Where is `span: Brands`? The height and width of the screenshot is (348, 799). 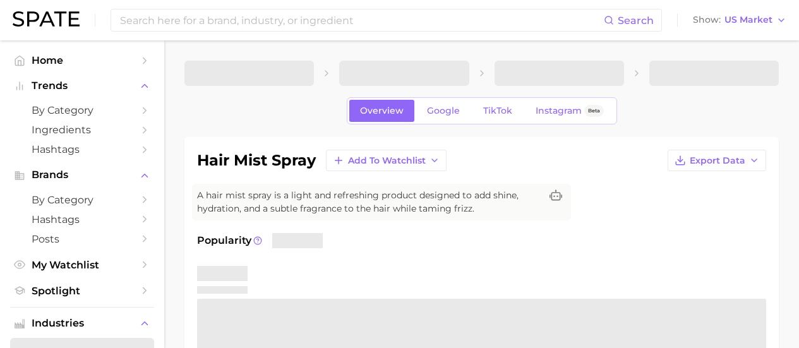
span: Brands is located at coordinates (82, 175).